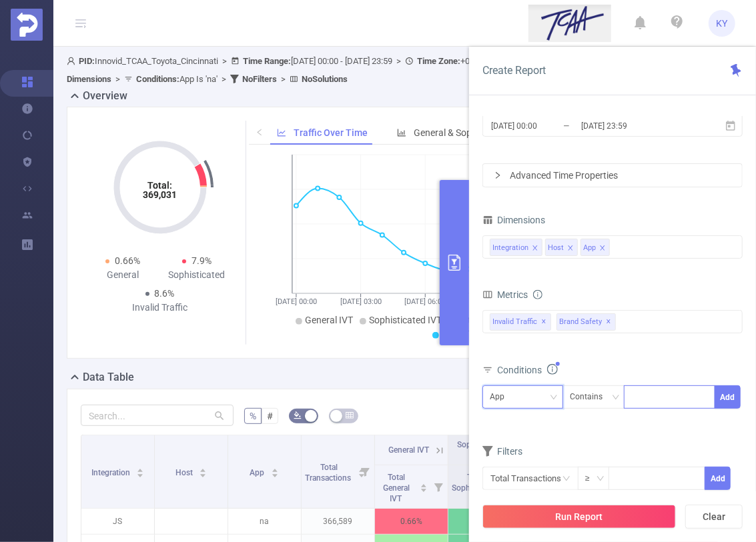 This screenshot has height=542, width=756. What do you see at coordinates (484, 522) in the screenshot?
I see `p: 7.9%` at bounding box center [484, 522].